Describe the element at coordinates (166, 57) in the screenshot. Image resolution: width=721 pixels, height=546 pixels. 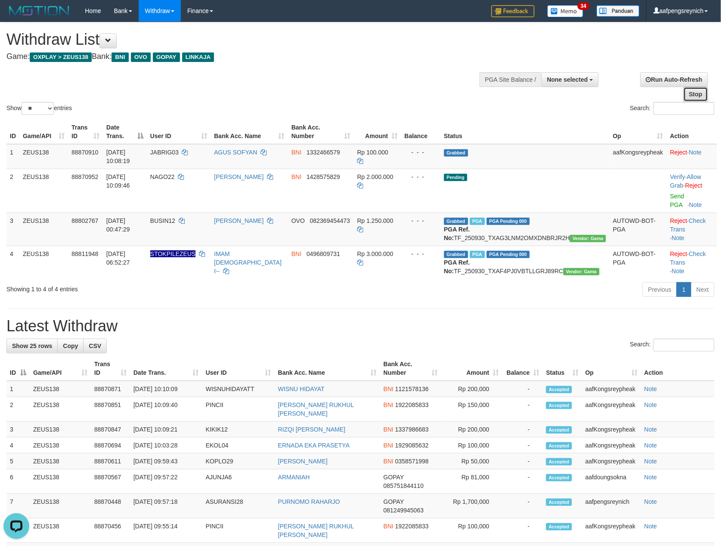
I see `span: GOPAY` at that location.